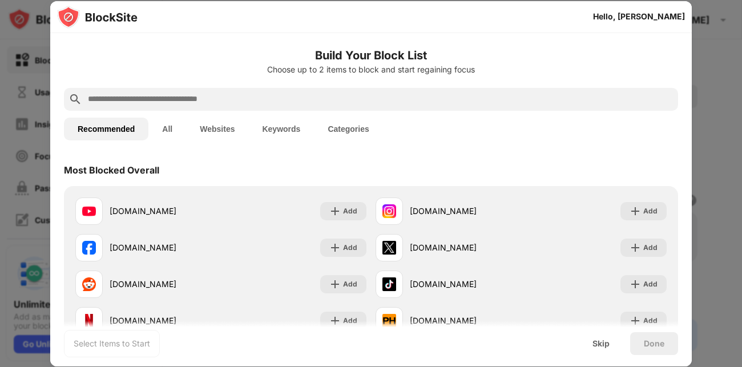 This screenshot has height=367, width=742. Describe the element at coordinates (601, 344) in the screenshot. I see `div: Skip` at that location.